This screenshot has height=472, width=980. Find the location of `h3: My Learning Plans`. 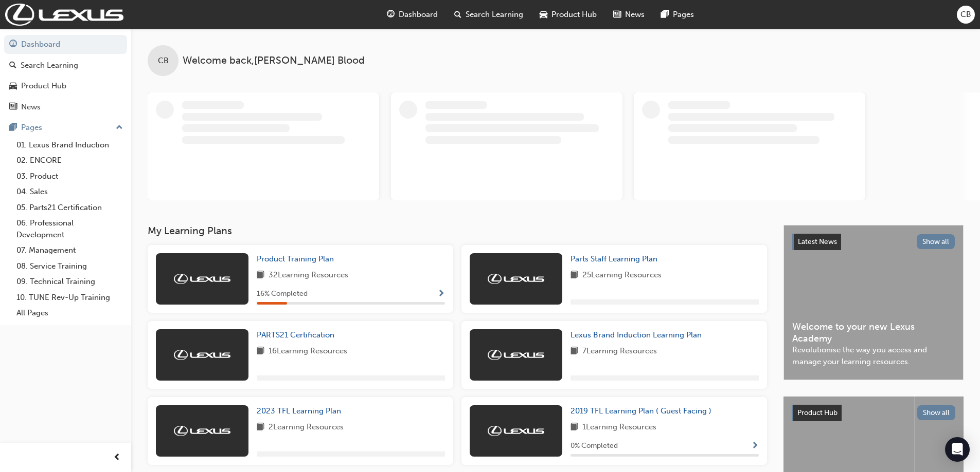

h3: My Learning Plans is located at coordinates (457, 231).